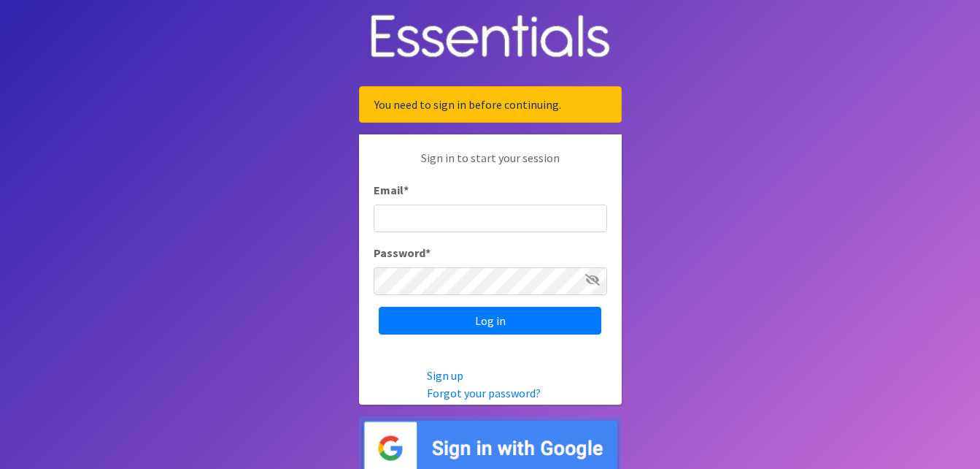  Describe the element at coordinates (484, 393) in the screenshot. I see `a: Forgot your password?` at that location.